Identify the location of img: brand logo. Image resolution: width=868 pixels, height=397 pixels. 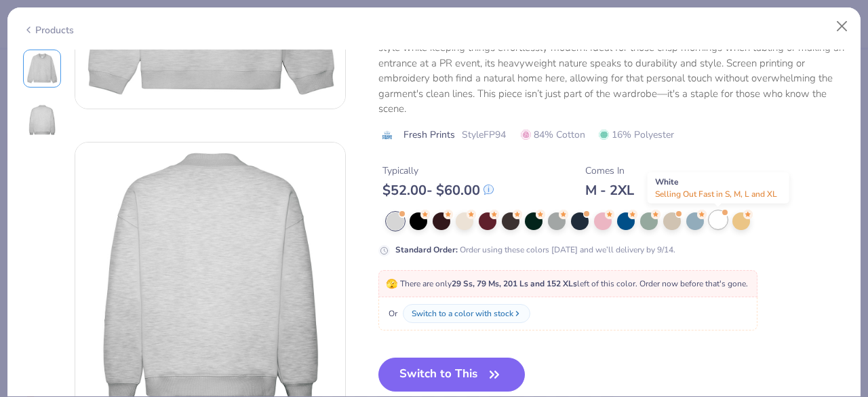
(387, 135).